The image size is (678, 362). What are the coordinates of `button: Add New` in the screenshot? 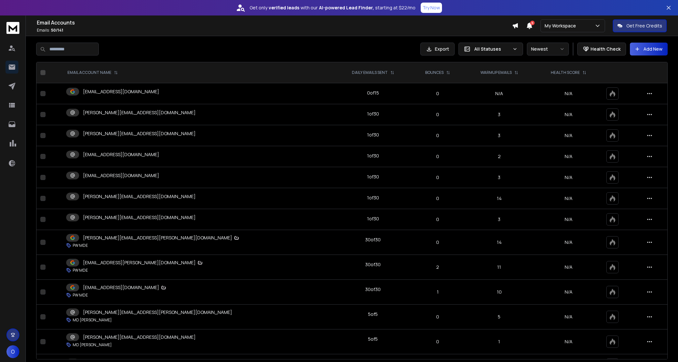 It's located at (648, 49).